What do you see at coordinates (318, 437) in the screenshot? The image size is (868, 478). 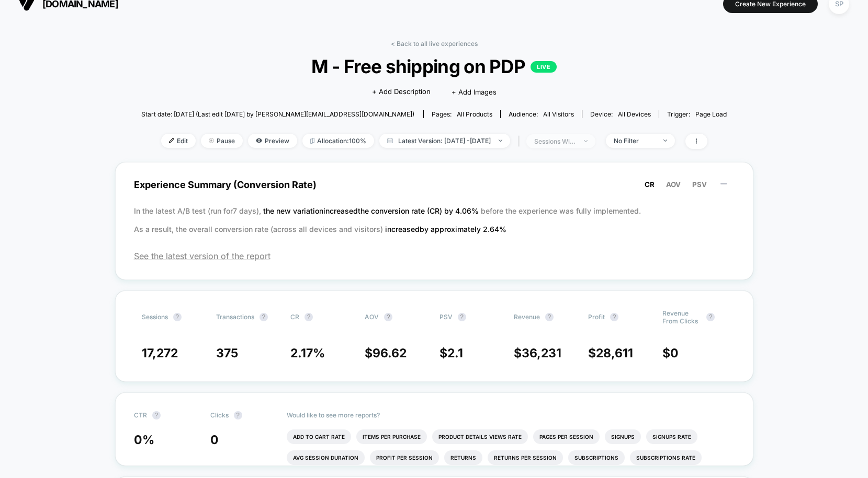 I see `li: Add To Cart Rate` at bounding box center [318, 437].